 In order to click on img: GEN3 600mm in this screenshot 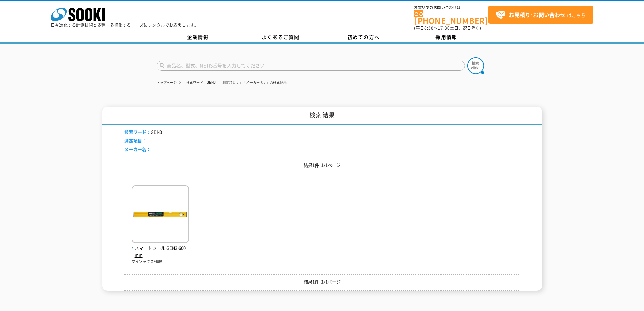, I will do `click(160, 215)`.